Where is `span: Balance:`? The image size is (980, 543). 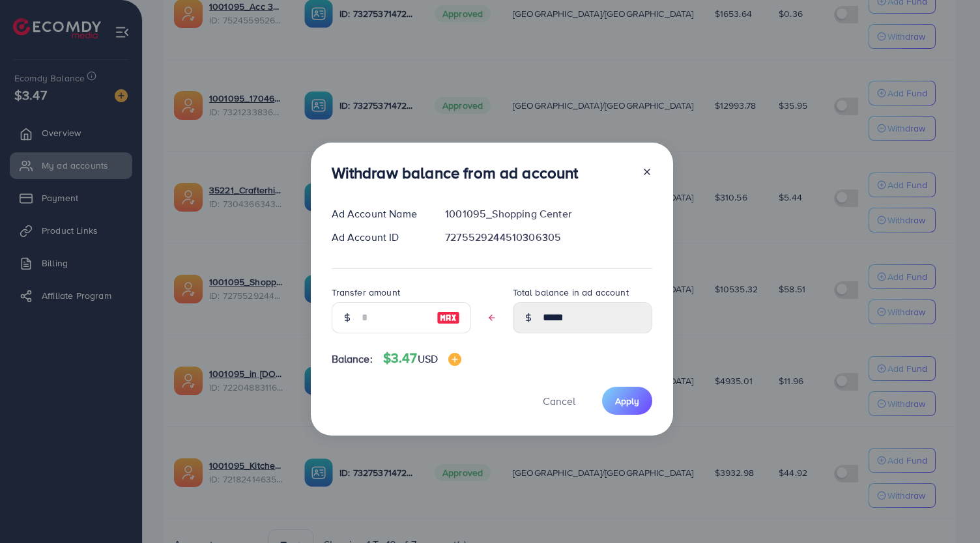 span: Balance: is located at coordinates (352, 359).